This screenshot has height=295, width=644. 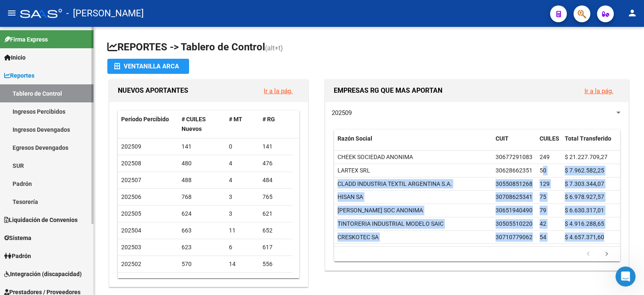 What do you see at coordinates (276, 214) in the screenshot?
I see `div: 621` at bounding box center [276, 214].